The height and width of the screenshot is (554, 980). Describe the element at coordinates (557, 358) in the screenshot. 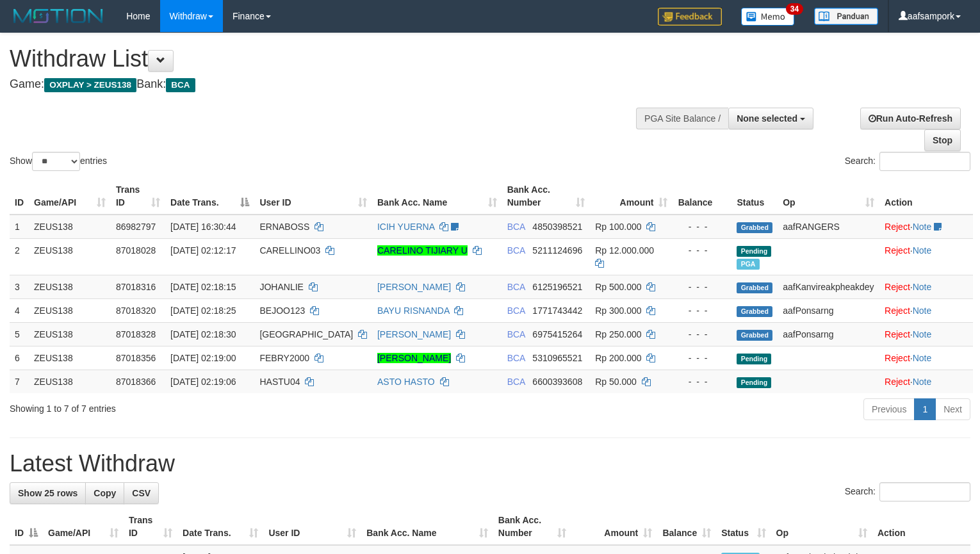

I see `span: Copy 5310965521 to clipboard` at that location.